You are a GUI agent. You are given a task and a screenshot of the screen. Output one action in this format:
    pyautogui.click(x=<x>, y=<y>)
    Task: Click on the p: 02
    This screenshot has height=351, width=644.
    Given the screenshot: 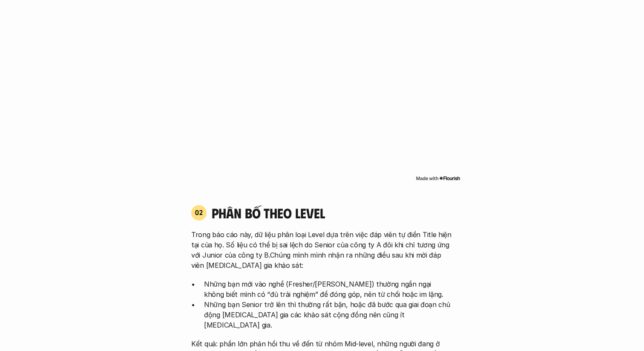 What is the action you would take?
    pyautogui.click(x=199, y=213)
    